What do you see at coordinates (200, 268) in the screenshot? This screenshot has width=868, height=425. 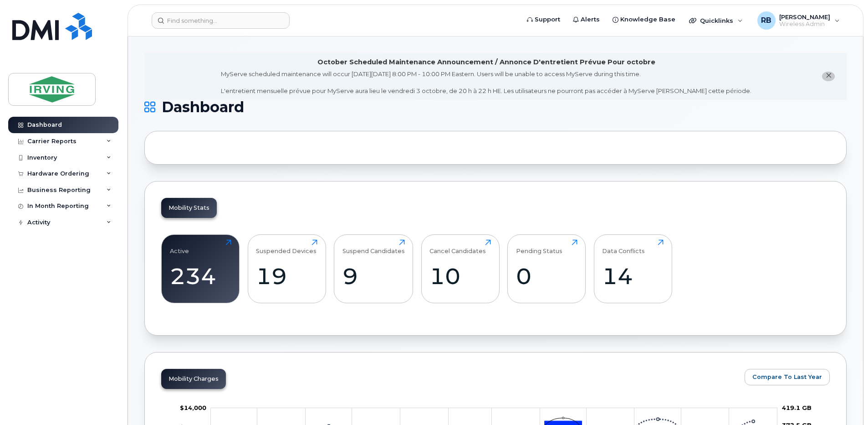 I see `a: Active234` at bounding box center [200, 268].